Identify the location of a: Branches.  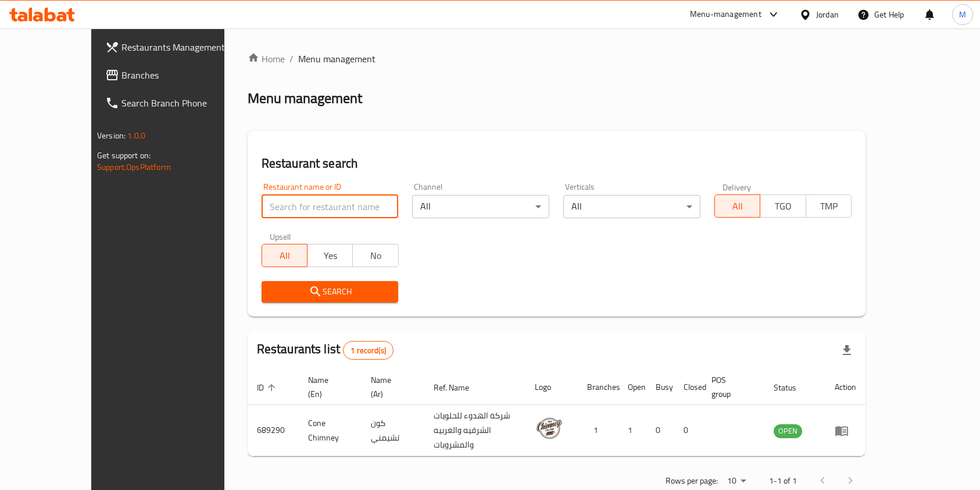
(175, 75).